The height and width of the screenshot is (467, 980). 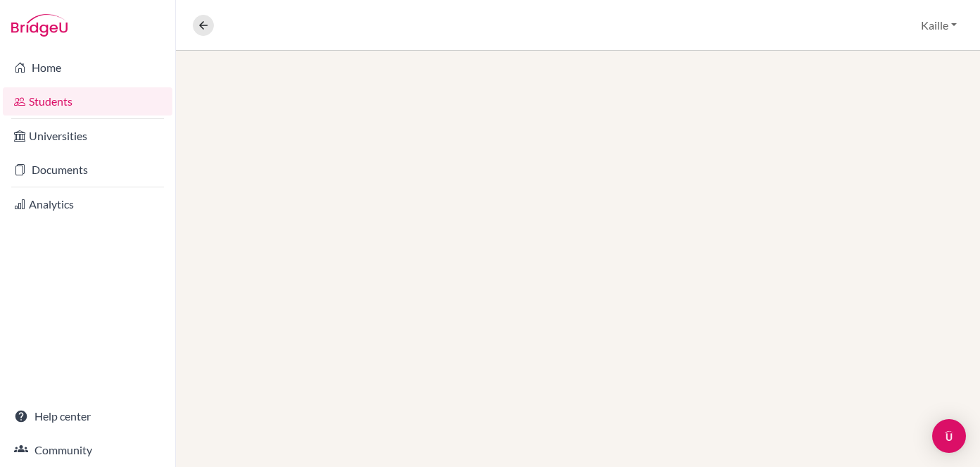 I want to click on div: Open Intercom Messenger, so click(x=949, y=436).